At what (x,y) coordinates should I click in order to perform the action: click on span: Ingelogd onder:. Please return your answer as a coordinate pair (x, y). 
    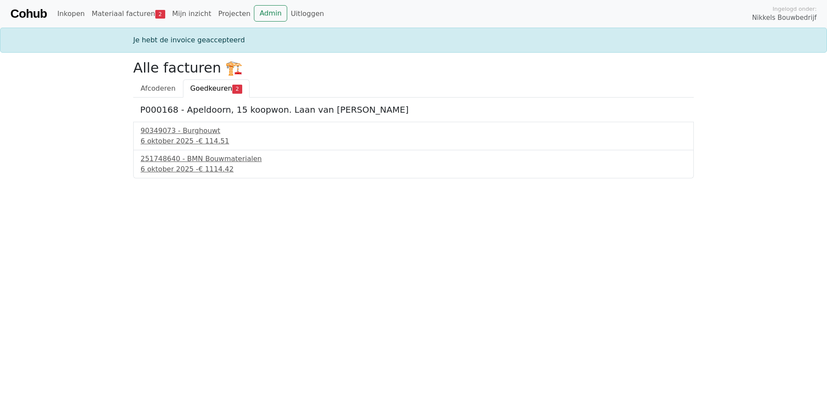
    Looking at the image, I should click on (794, 9).